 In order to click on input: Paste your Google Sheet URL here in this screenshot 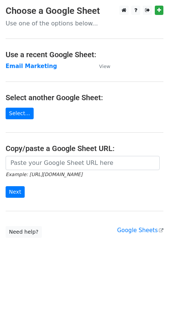, I will do `click(83, 163)`.